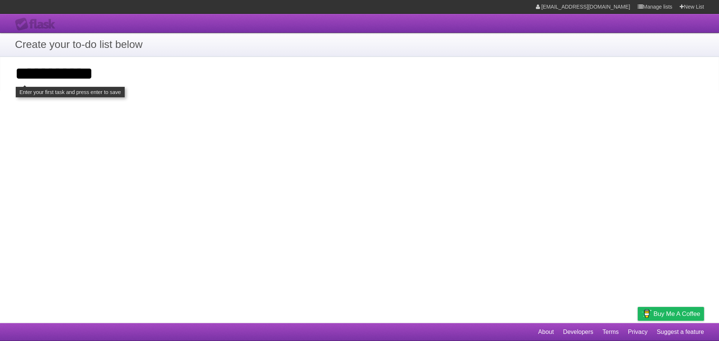 This screenshot has height=341, width=719. What do you see at coordinates (680, 332) in the screenshot?
I see `a: Suggest a feature` at bounding box center [680, 332].